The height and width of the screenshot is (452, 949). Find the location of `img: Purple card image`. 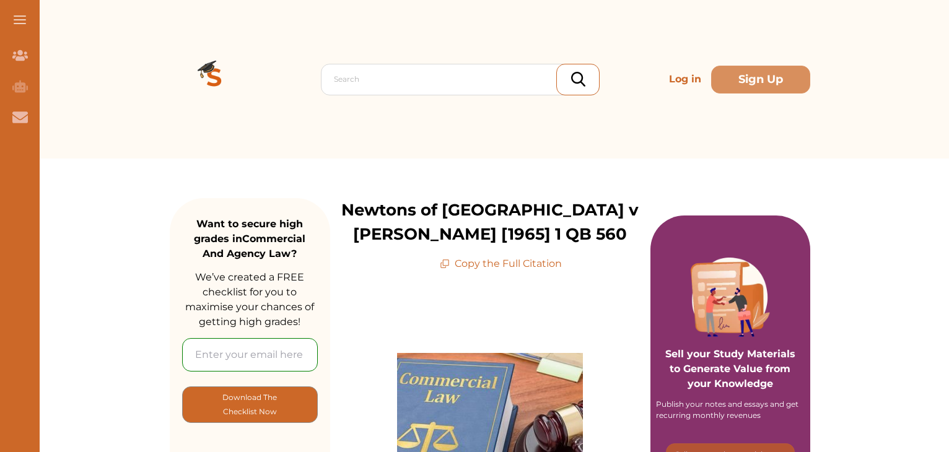

img: Purple card image is located at coordinates (730, 297).